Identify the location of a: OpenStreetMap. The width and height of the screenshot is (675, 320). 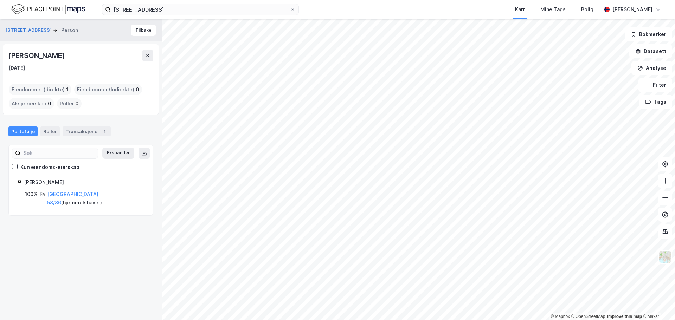
(588, 317).